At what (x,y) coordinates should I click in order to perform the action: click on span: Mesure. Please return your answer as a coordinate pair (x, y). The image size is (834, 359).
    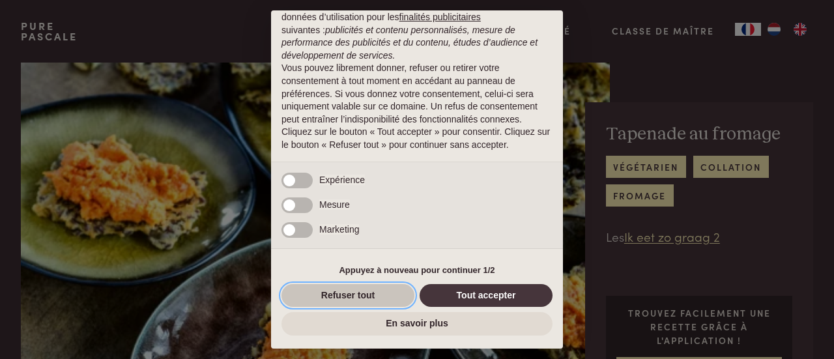
    Looking at the image, I should click on (334, 205).